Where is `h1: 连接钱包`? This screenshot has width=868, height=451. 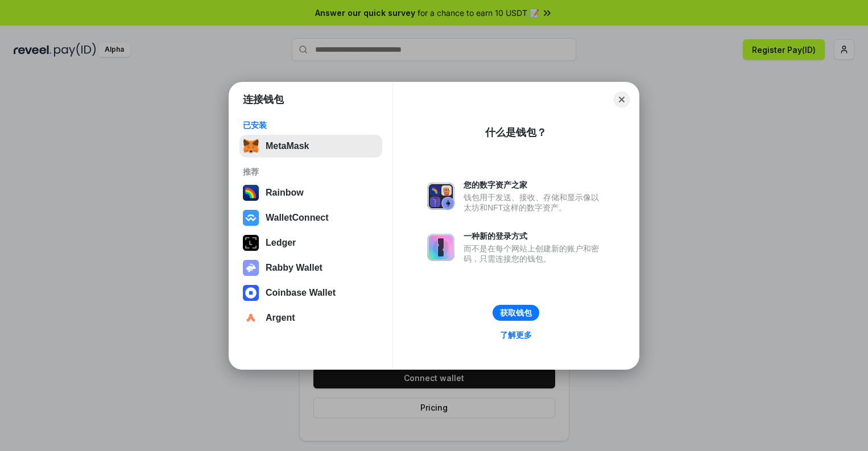 h1: 连接钱包 is located at coordinates (264, 100).